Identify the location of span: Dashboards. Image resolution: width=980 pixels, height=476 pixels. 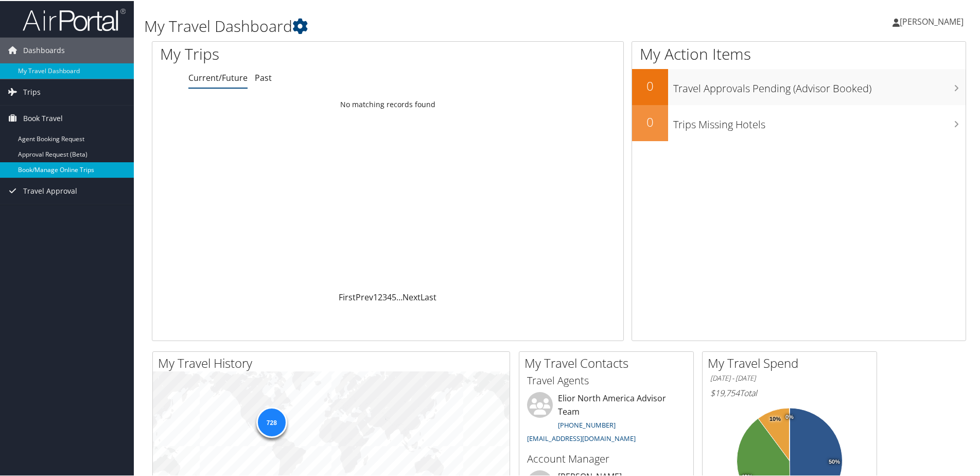
(44, 50).